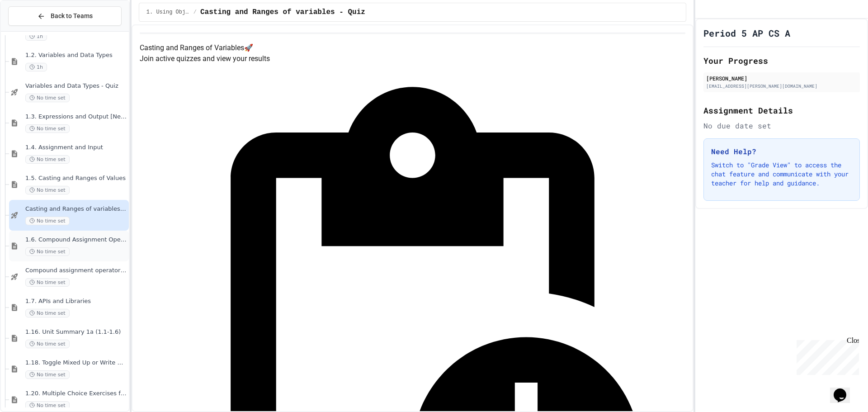 Image resolution: width=868 pixels, height=412 pixels. Describe the element at coordinates (76, 55) in the screenshot. I see `span: 1.2. Variables and Data Types` at that location.